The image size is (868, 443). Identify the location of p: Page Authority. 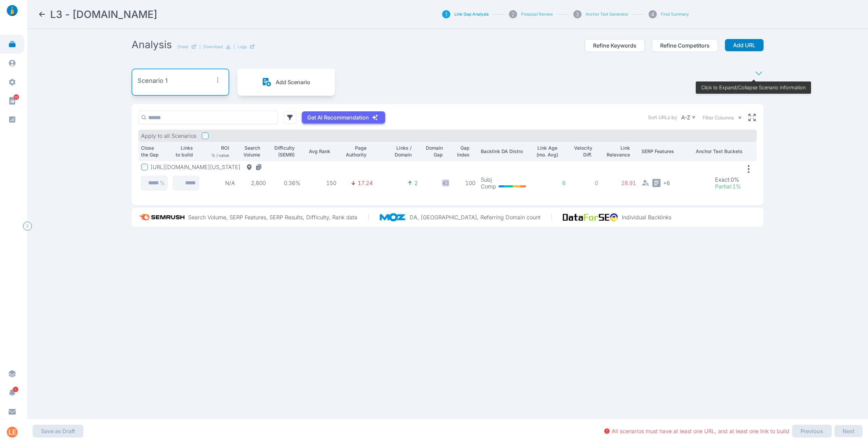
(354, 151).